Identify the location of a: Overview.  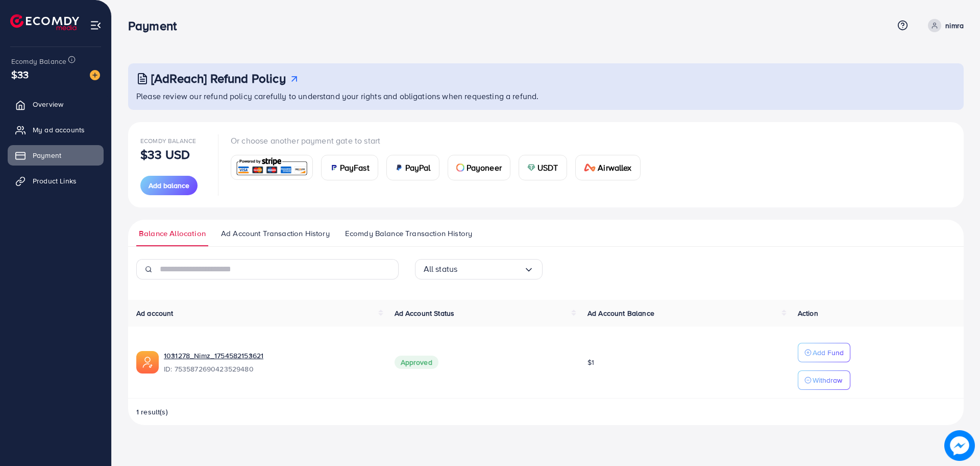
(56, 104).